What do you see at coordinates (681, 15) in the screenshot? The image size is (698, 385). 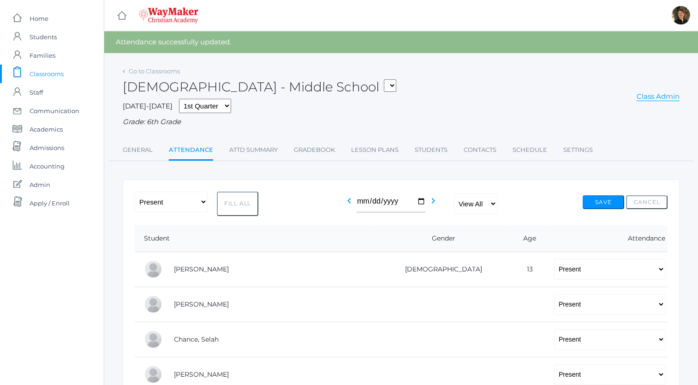 I see `div: Dianna Renz` at bounding box center [681, 15].